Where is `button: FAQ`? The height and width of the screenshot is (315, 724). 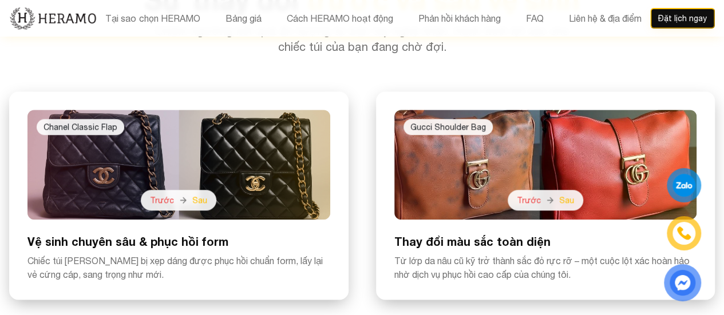 button: FAQ is located at coordinates (534, 18).